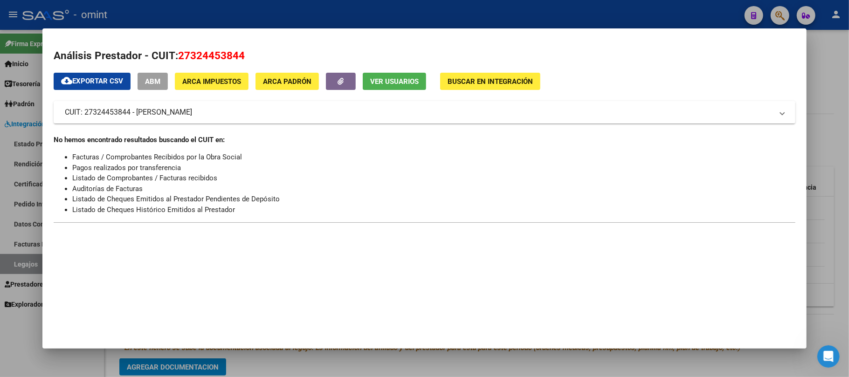 The height and width of the screenshot is (377, 849). I want to click on span: Ver Usuarios, so click(394, 82).